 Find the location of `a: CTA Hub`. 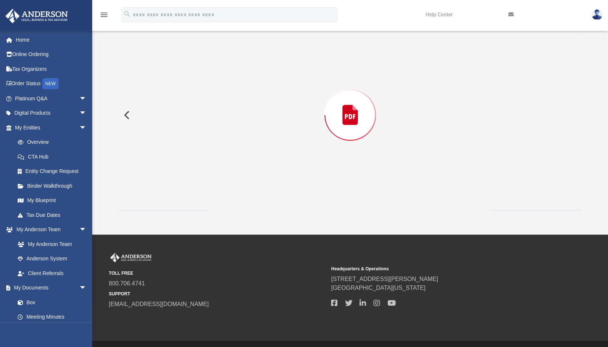

a: CTA Hub is located at coordinates (54, 157).